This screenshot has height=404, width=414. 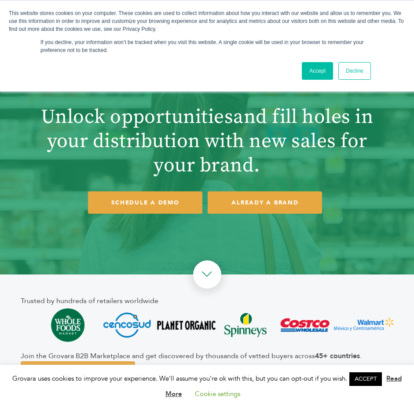 What do you see at coordinates (207, 46) in the screenshot?
I see `p: If you decline, your information won’t be tracked when you visit this website. A single cookie wi...` at bounding box center [207, 46].